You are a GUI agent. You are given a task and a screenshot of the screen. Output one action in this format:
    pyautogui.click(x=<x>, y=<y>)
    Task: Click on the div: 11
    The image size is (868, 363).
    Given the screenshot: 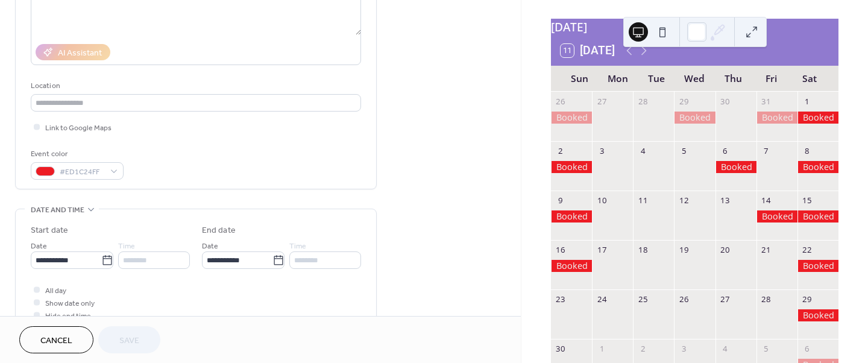 What is the action you would take?
    pyautogui.click(x=643, y=200)
    